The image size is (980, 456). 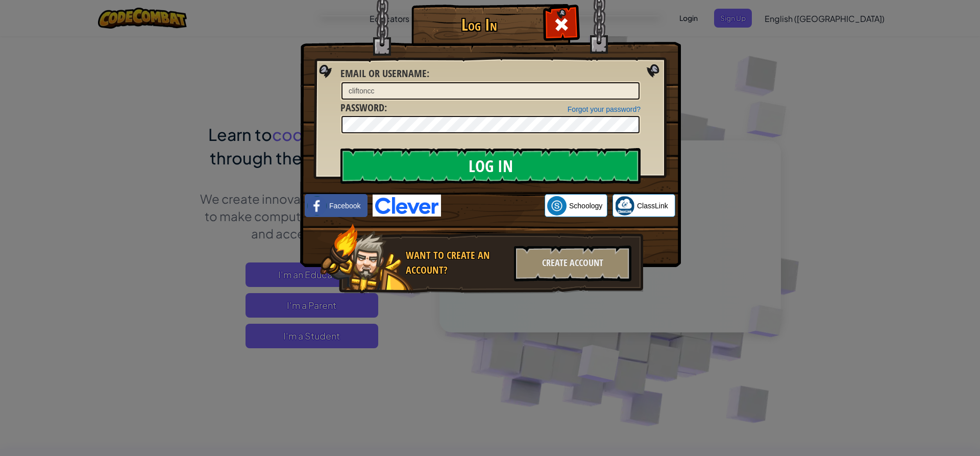 What do you see at coordinates (573, 264) in the screenshot?
I see `div: Create Account` at bounding box center [573, 264].